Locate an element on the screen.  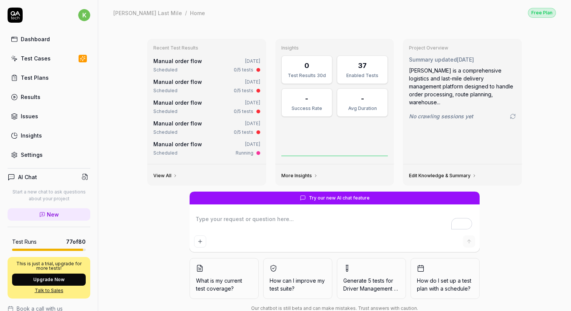
div: Running is located at coordinates (244, 153).